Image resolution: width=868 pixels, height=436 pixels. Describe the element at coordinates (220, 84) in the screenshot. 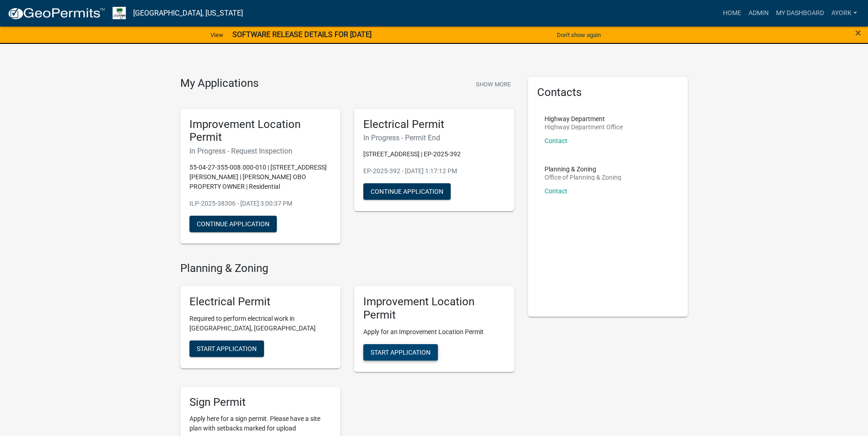

I see `h4: My Applications` at that location.